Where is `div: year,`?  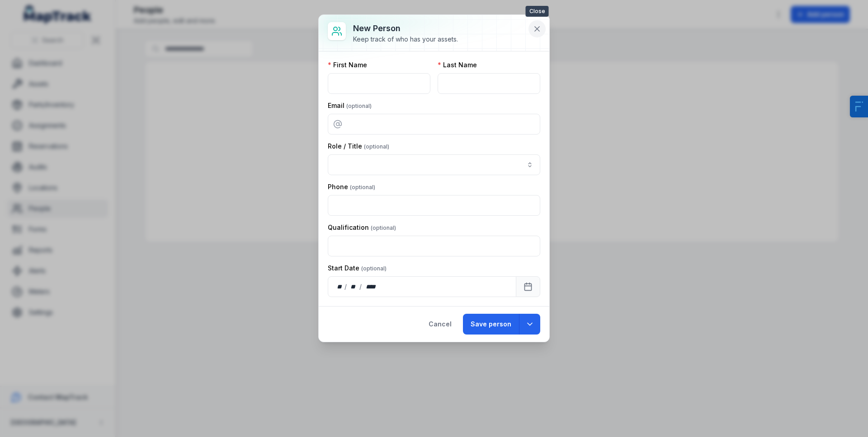
div: year, is located at coordinates (370, 287).